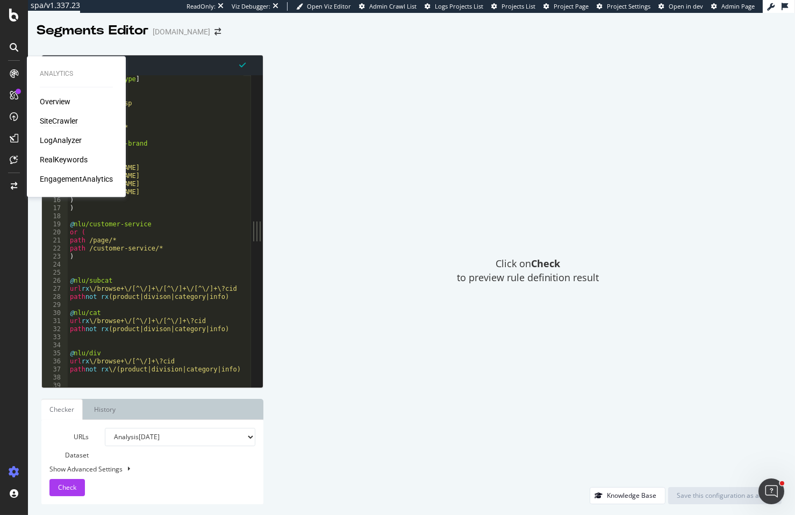 This screenshot has height=515, width=795. Describe the element at coordinates (76, 74) in the screenshot. I see `div: Analytics` at that location.